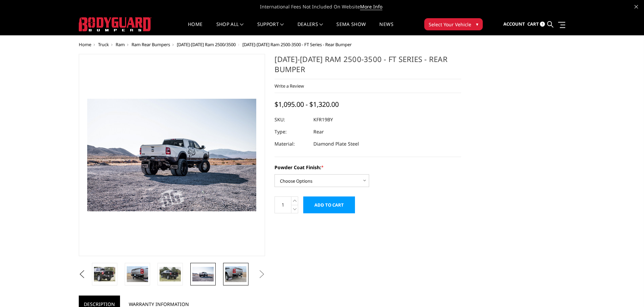  Describe the element at coordinates (386, 28) in the screenshot. I see `a: News` at that location.